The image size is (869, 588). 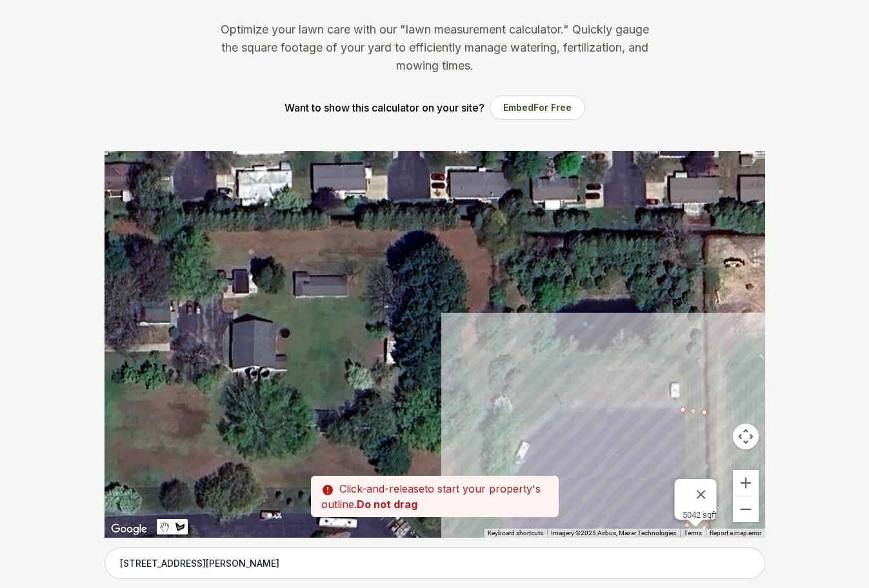 What do you see at coordinates (434, 564) in the screenshot?
I see `input: Enter your address to get started` at bounding box center [434, 564].